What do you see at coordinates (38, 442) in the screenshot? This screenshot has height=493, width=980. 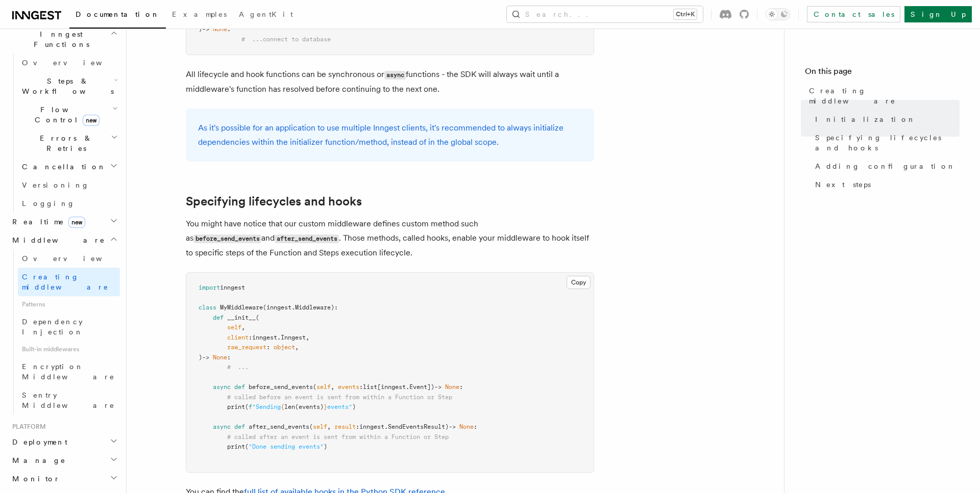 I see `span: Deployment` at bounding box center [38, 442].